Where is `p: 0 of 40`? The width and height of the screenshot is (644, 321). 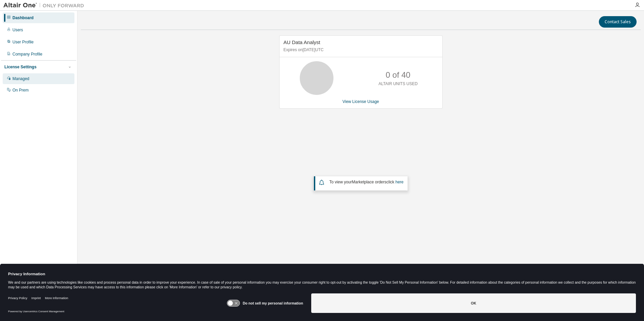
p: 0 of 40 is located at coordinates (398, 75).